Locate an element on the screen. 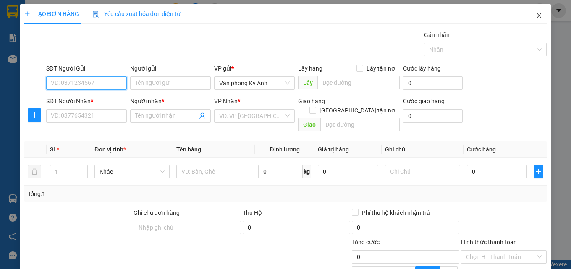  span: Cước hàng is located at coordinates (481, 149).